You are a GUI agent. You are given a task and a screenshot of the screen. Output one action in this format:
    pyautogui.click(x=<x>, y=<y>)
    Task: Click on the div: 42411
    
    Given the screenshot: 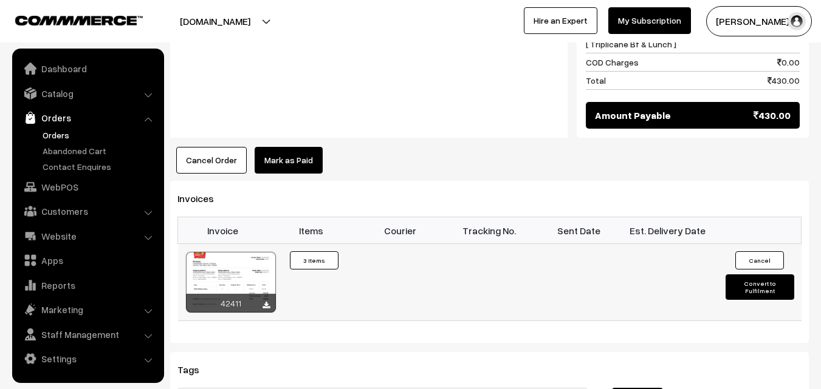 What is the action you would take?
    pyautogui.click(x=231, y=303)
    